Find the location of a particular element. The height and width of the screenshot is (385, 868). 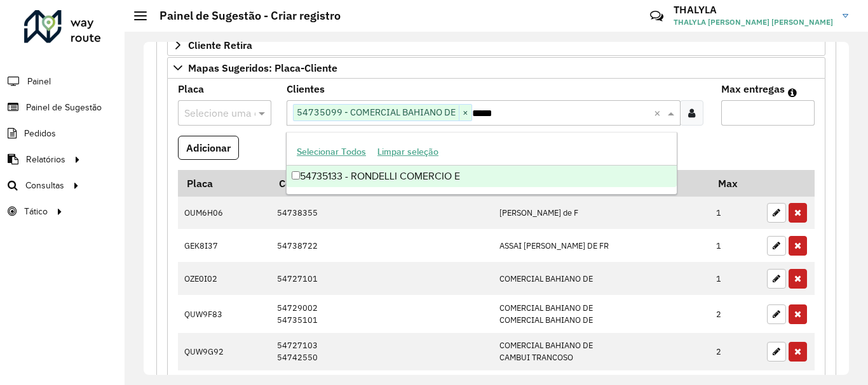

h3: THALYLA is located at coordinates (753, 10).